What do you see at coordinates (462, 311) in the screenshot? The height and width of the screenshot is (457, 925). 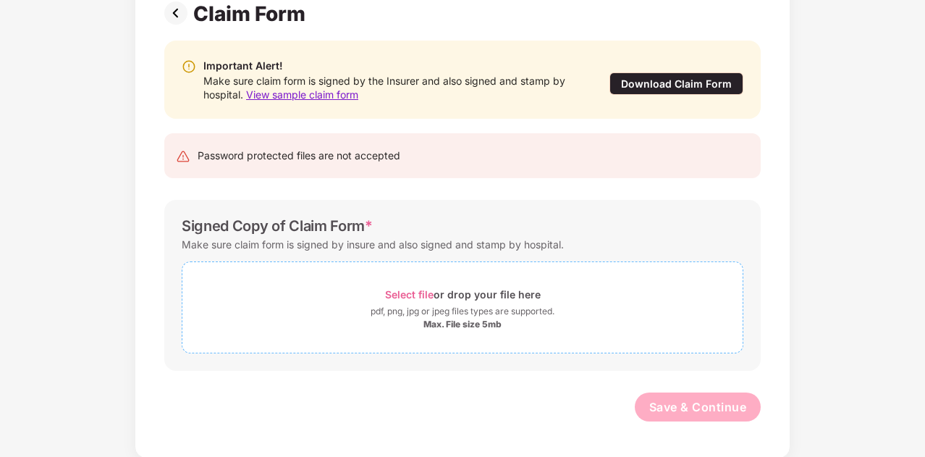 I see `div: pdf, png, jpg or jpeg files types are supported.` at bounding box center [462, 311].